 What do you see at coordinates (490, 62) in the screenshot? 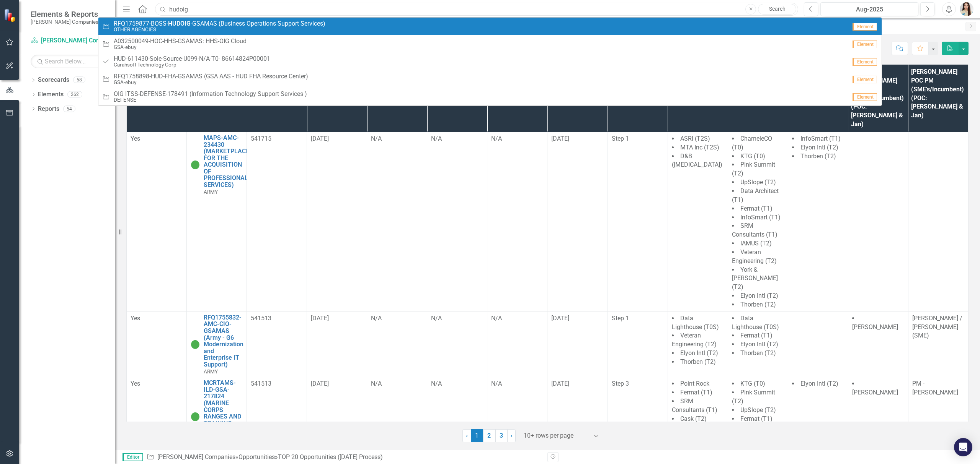
I see `a: HUD-611430-Sole-Source-U099-N/A-T0- 86614824P00001Carahsoft Technology CorpElement` at bounding box center [490, 62].